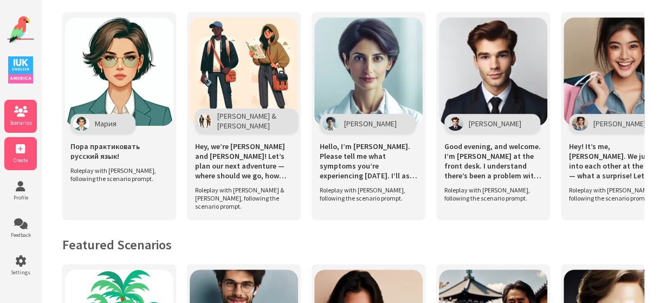 This screenshot has width=666, height=303. I want to click on img: Website Logo, so click(21, 30).